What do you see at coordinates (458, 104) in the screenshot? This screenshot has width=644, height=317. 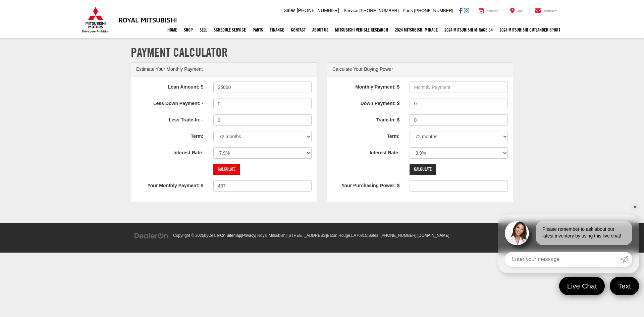 I see `input: Down Payment` at bounding box center [458, 104].